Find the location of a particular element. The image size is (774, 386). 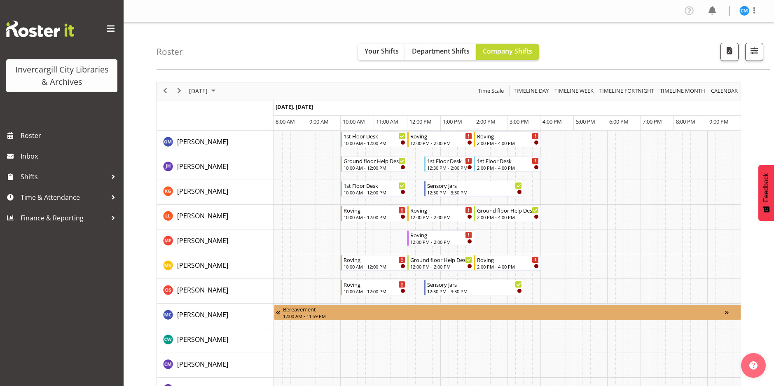

button: Download a PDF of the roster for the current day is located at coordinates (730, 52).